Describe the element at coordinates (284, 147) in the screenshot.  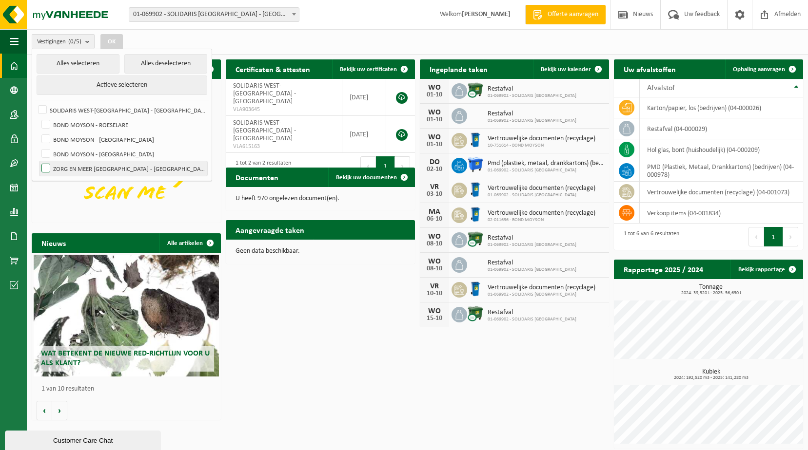
I see `span: VLA615163` at that location.